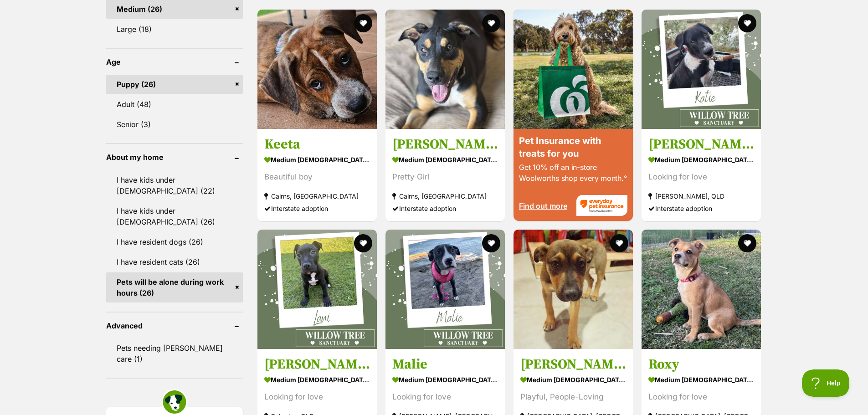  Describe the element at coordinates (317, 69) in the screenshot. I see `img: Keeta - Mixed breed Dog` at that location.